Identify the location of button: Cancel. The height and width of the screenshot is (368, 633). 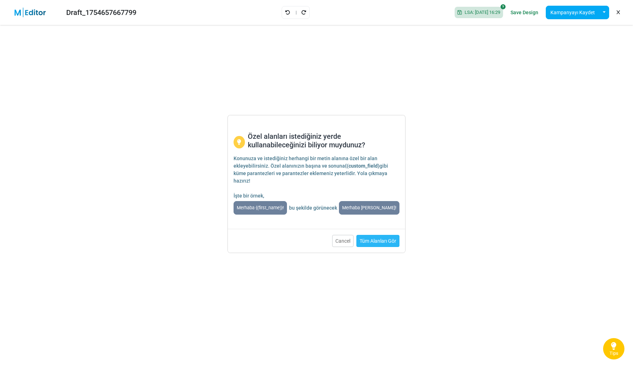
(343, 241).